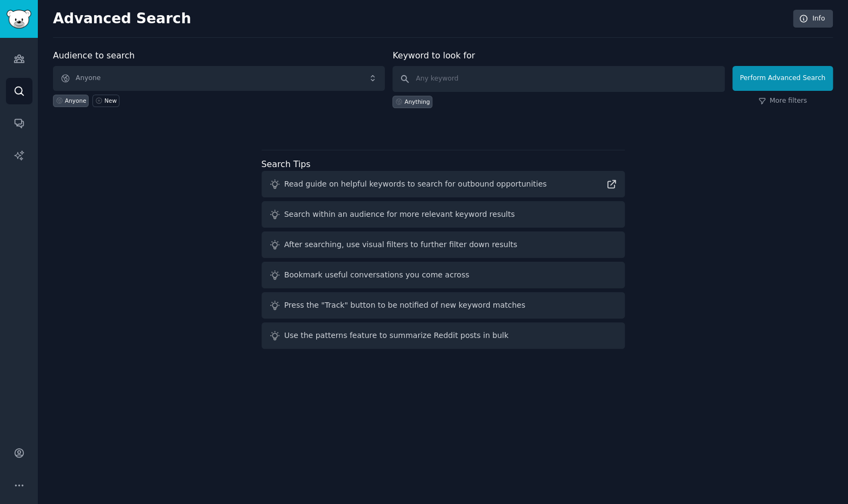 The width and height of the screenshot is (848, 504). Describe the element at coordinates (286, 164) in the screenshot. I see `label: Search Tips` at that location.